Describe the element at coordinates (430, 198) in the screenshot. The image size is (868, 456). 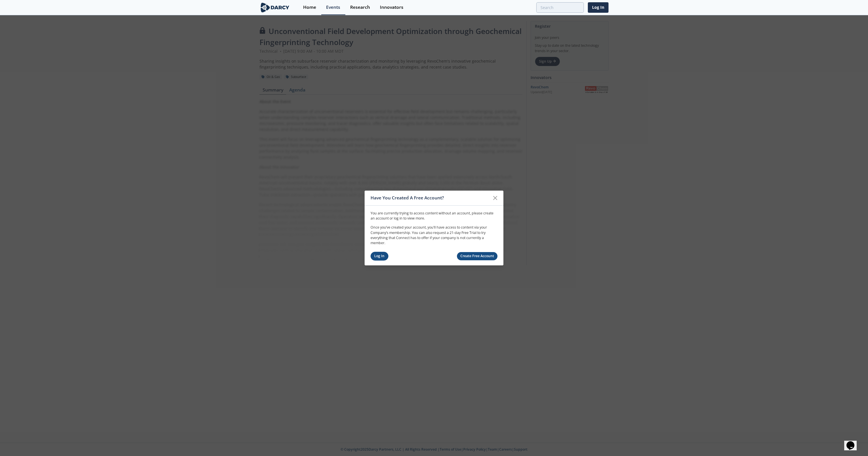
I see `div: Have You Created A Free Account?` at that location.